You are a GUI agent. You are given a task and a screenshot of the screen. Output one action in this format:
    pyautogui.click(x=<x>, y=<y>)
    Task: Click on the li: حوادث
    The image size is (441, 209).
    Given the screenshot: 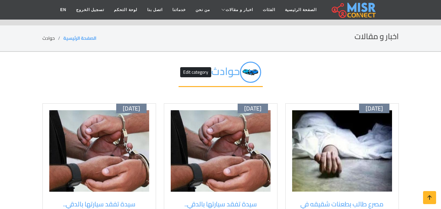 What is the action you would take?
    pyautogui.click(x=53, y=38)
    